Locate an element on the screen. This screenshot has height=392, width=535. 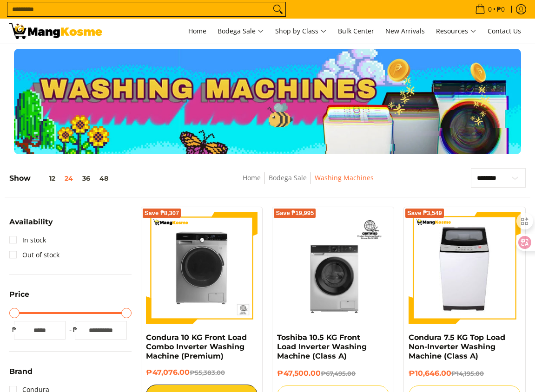
a: Resources is located at coordinates (456, 31).